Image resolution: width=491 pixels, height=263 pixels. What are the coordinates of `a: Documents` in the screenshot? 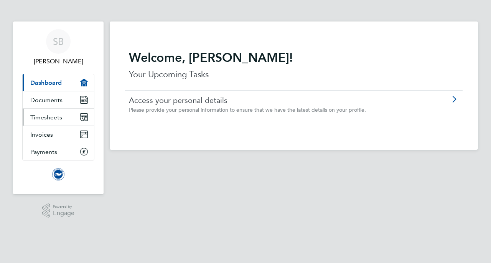 It's located at (58, 100).